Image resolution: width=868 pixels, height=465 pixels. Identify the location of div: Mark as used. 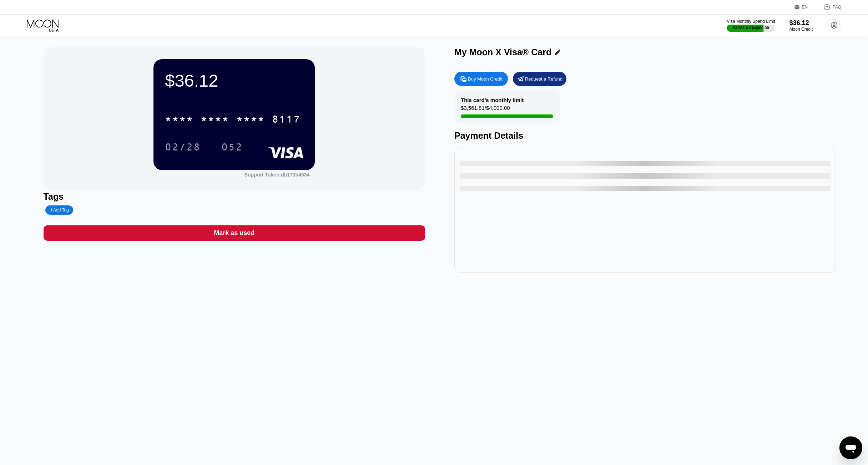
(234, 233).